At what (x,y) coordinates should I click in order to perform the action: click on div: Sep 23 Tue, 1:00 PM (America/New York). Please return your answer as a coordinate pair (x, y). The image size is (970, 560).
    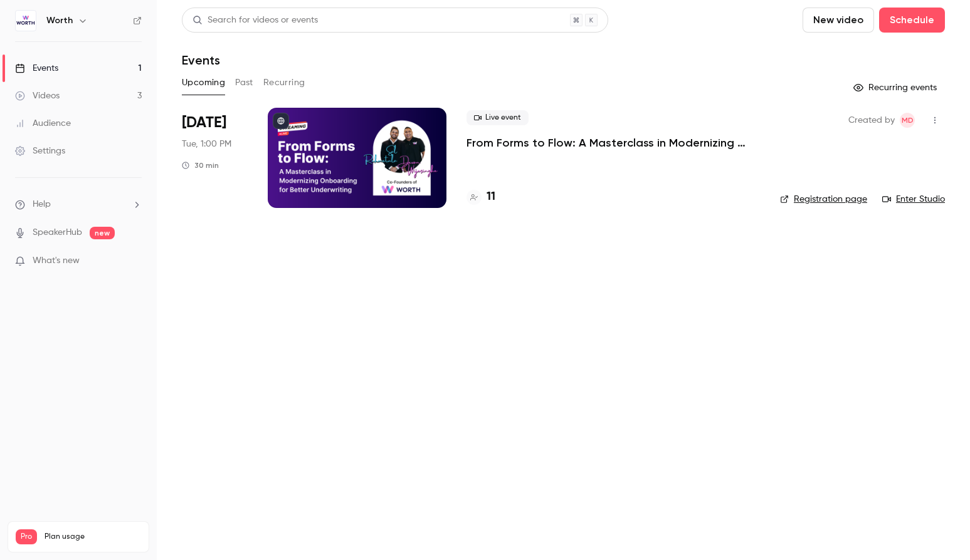
    Looking at the image, I should click on (214, 158).